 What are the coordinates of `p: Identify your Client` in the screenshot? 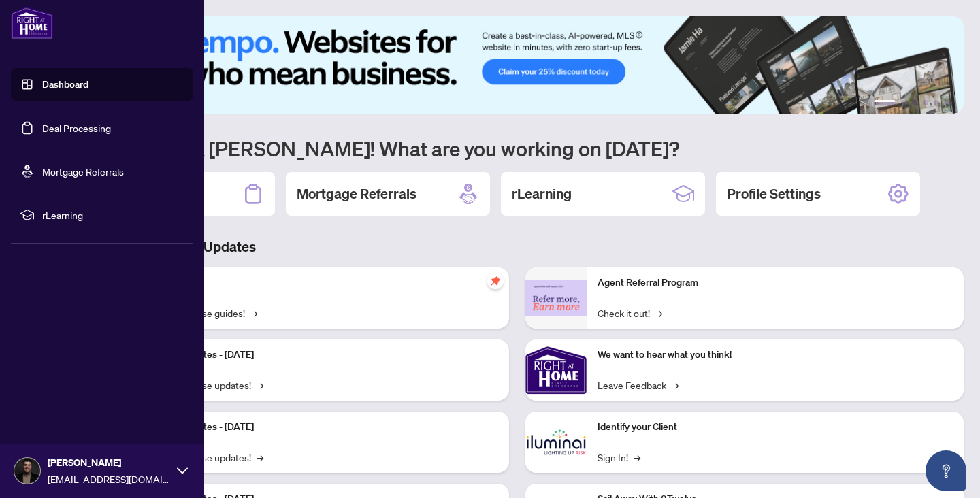 It's located at (776, 427).